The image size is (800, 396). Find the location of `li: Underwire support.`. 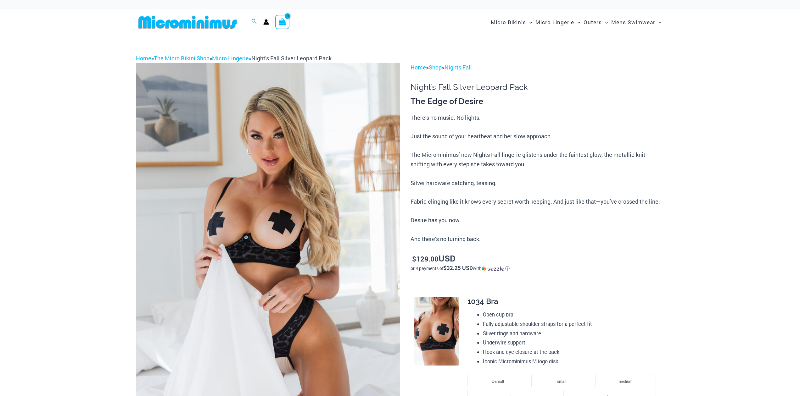

li: Underwire support. is located at coordinates (571, 343).